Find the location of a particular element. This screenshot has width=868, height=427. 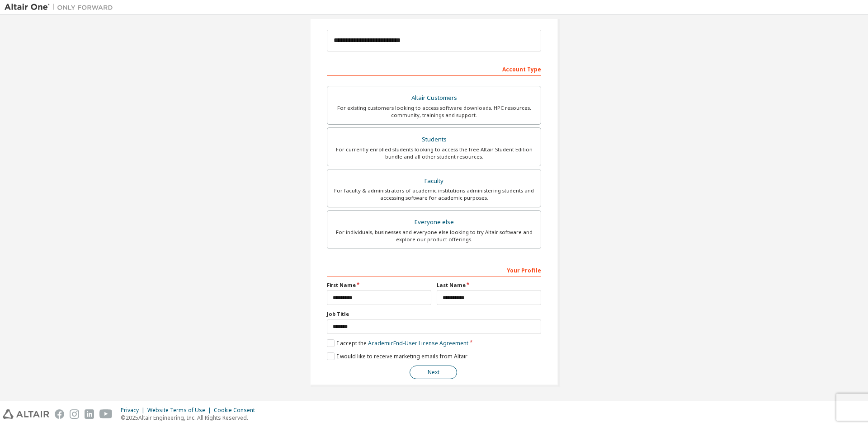

div: Students is located at coordinates (434, 140).